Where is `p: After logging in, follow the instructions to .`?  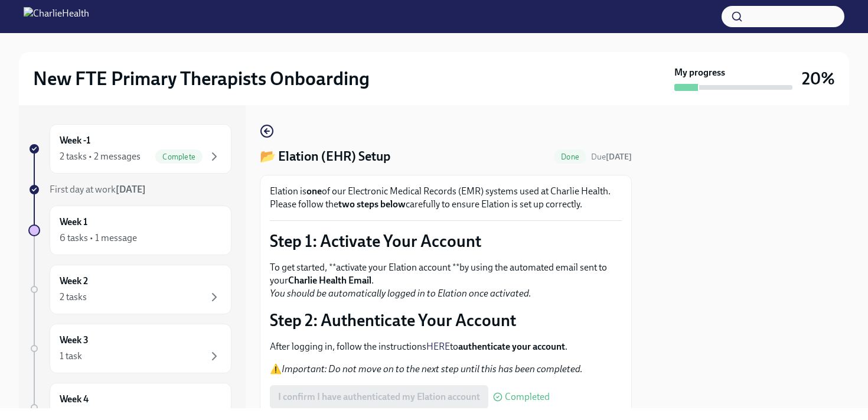 p: After logging in, follow the instructions to . is located at coordinates (446, 347).